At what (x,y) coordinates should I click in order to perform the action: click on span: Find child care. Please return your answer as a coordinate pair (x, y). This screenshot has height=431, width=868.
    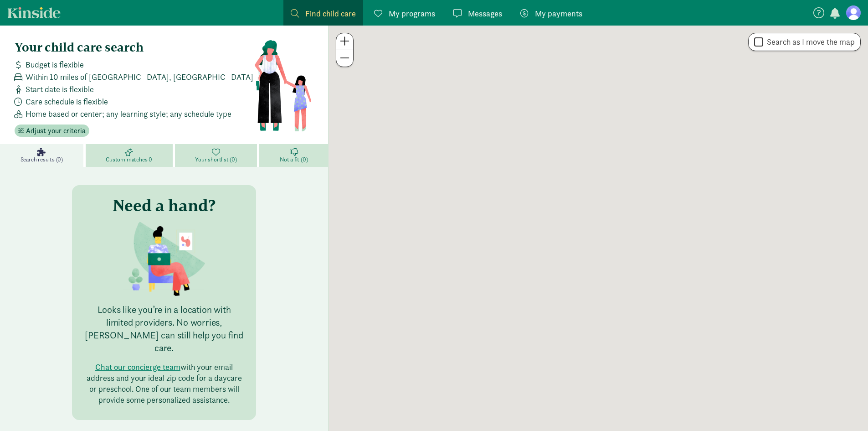
    Looking at the image, I should click on (330, 13).